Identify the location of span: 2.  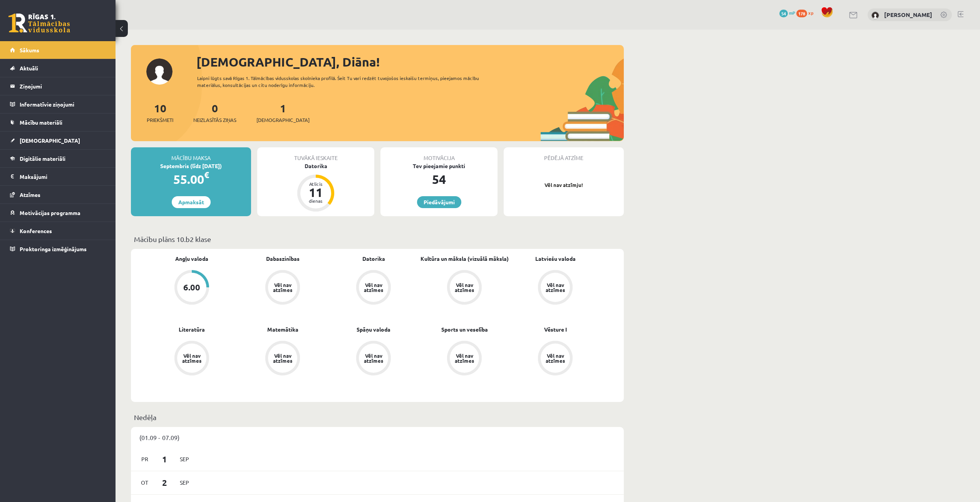
(165, 482).